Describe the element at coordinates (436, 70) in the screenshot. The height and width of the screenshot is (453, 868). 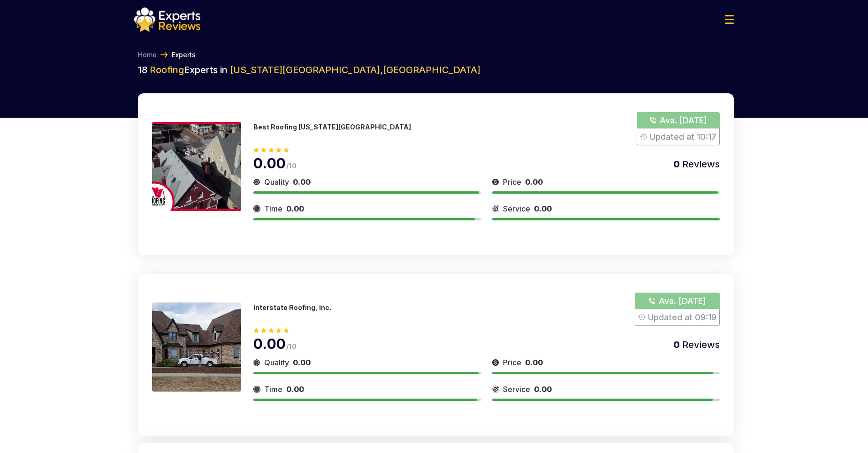
I see `h2: 18 Experts in` at that location.